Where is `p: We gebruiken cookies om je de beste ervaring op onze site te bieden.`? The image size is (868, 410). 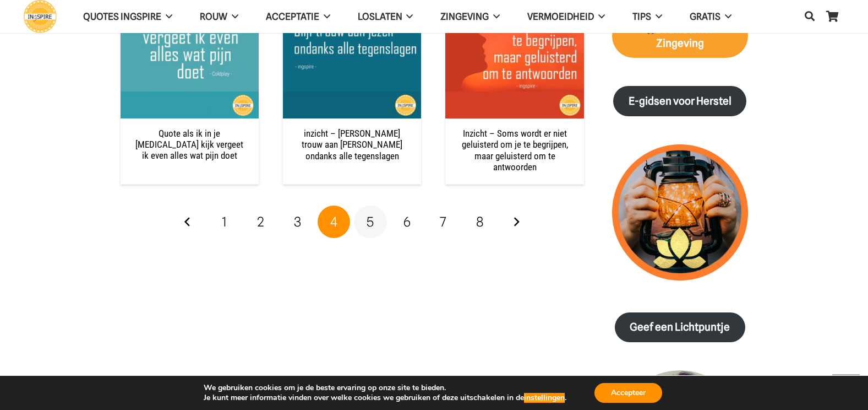 p: We gebruiken cookies om je de beste ervaring op onze site te bieden. is located at coordinates (385, 387).